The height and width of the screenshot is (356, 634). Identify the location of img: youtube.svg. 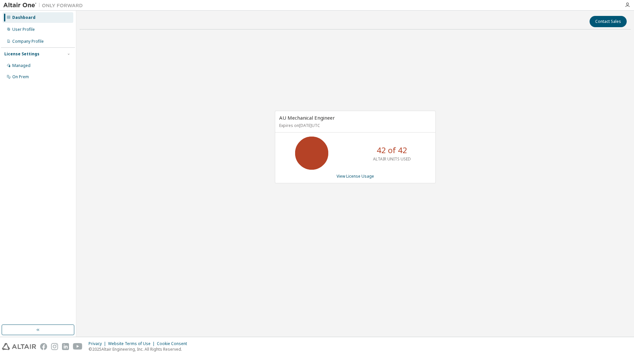
(78, 347).